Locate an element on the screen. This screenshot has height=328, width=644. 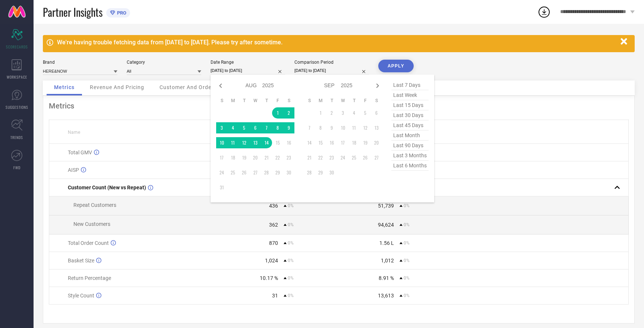
td: Mon Aug 25 2025 is located at coordinates (233, 173).